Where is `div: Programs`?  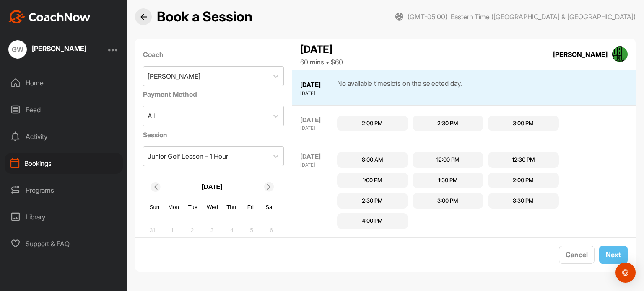
div: Programs is located at coordinates (64, 190).